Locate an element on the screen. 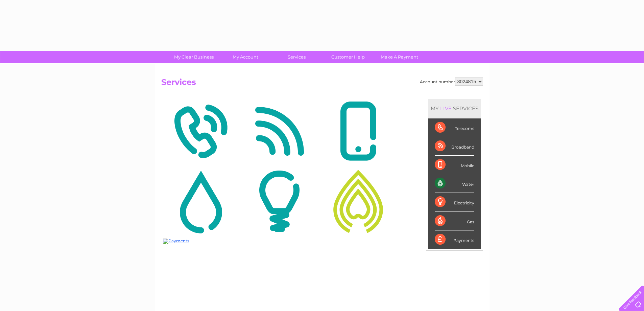 This screenshot has width=644, height=311. a: My Account is located at coordinates (245, 57).